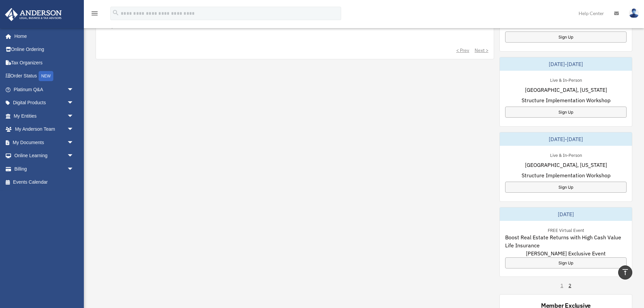 The height and width of the screenshot is (308, 644). What do you see at coordinates (44, 156) in the screenshot?
I see `a: Online Learningarrow_drop_down` at bounding box center [44, 156].